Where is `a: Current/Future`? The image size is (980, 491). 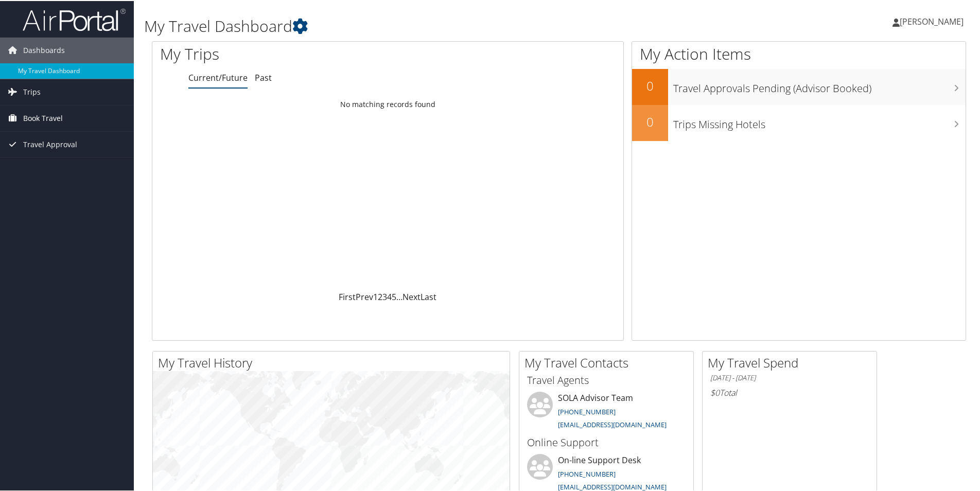 a: Current/Future is located at coordinates (218, 76).